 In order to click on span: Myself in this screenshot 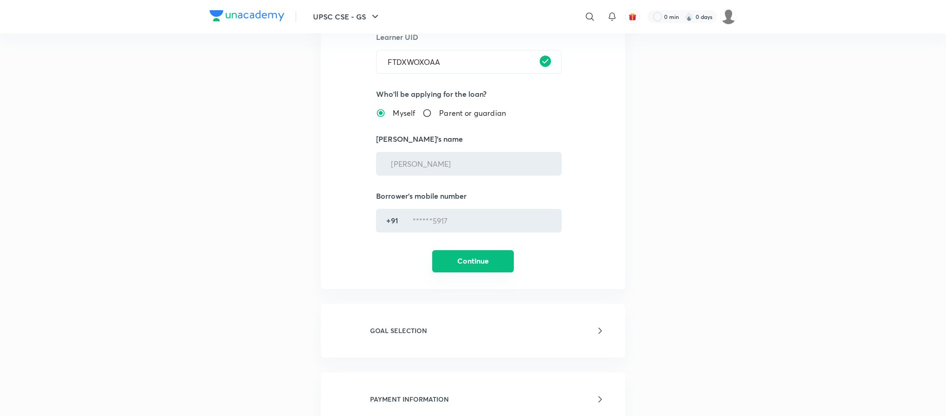, I will do `click(404, 113)`.